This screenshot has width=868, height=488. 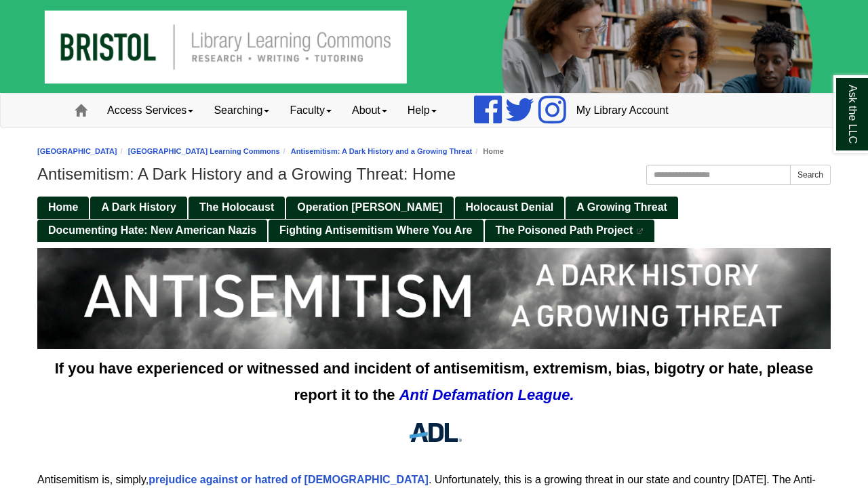 What do you see at coordinates (564, 230) in the screenshot?
I see `span: The Poisoned Path Project` at bounding box center [564, 230].